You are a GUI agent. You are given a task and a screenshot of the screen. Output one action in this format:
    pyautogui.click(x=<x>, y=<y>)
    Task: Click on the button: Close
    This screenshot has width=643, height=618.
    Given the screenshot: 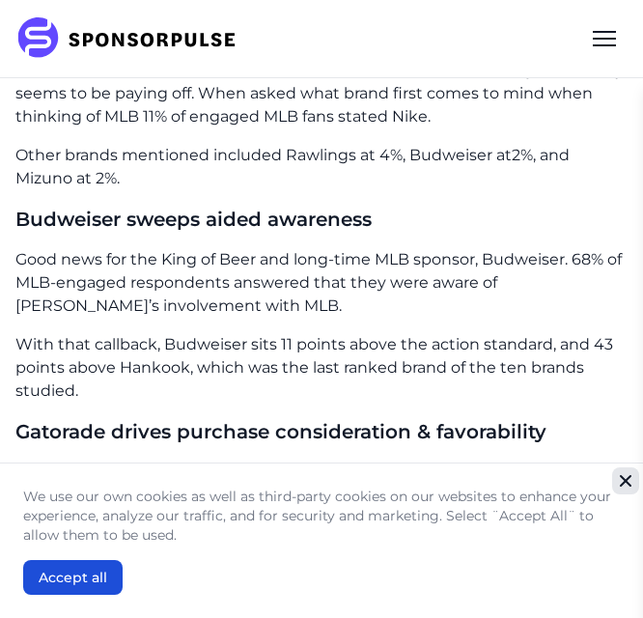 What is the action you would take?
    pyautogui.click(x=626, y=481)
    